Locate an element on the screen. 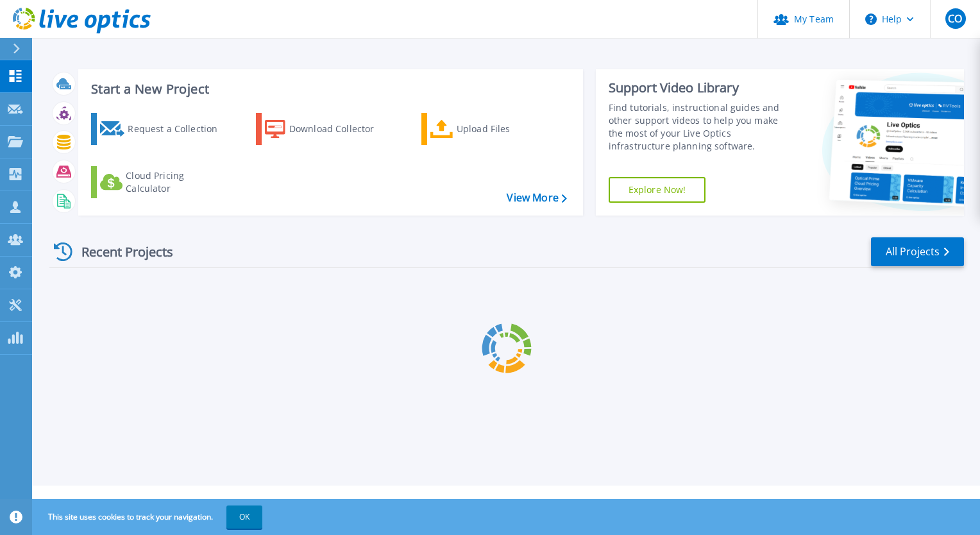  h3: Start a New Project is located at coordinates (329, 89).